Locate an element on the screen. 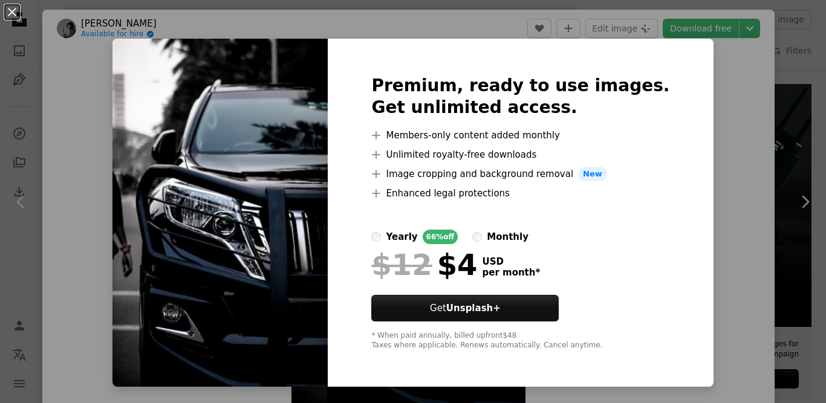 Image resolution: width=826 pixels, height=403 pixels. span: $12 is located at coordinates (401, 265).